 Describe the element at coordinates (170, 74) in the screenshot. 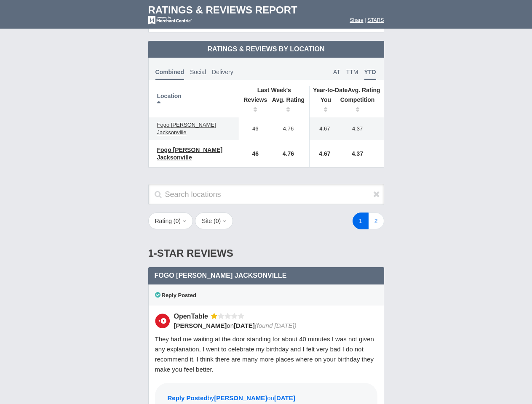

I see `span: Combined` at that location.